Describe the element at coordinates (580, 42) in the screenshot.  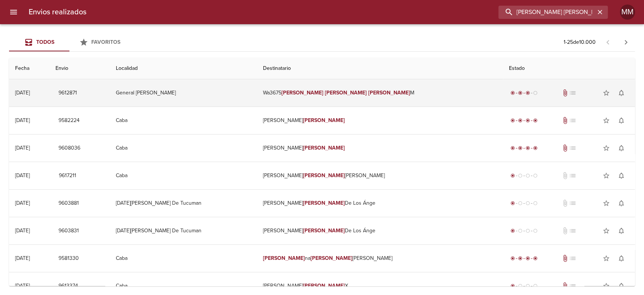
I see `p: 1 - 25 de 10.000` at that location.